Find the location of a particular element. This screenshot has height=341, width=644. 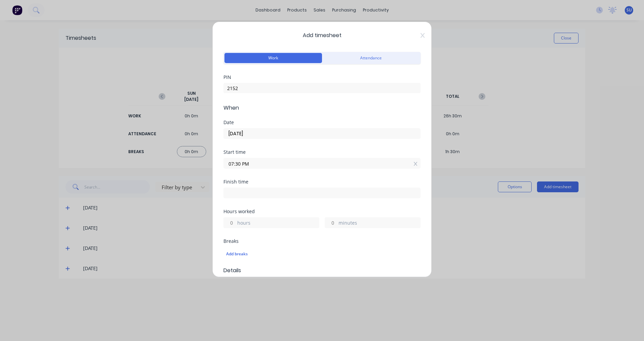

div: Start time is located at coordinates (322, 152).